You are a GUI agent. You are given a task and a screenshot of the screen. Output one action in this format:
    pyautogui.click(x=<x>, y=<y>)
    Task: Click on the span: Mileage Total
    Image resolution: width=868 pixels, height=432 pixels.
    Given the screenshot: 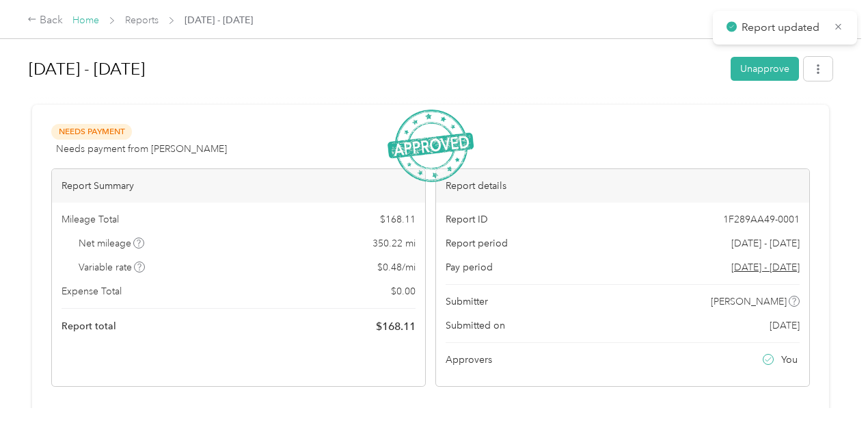 What is the action you would take?
    pyautogui.click(x=90, y=219)
    